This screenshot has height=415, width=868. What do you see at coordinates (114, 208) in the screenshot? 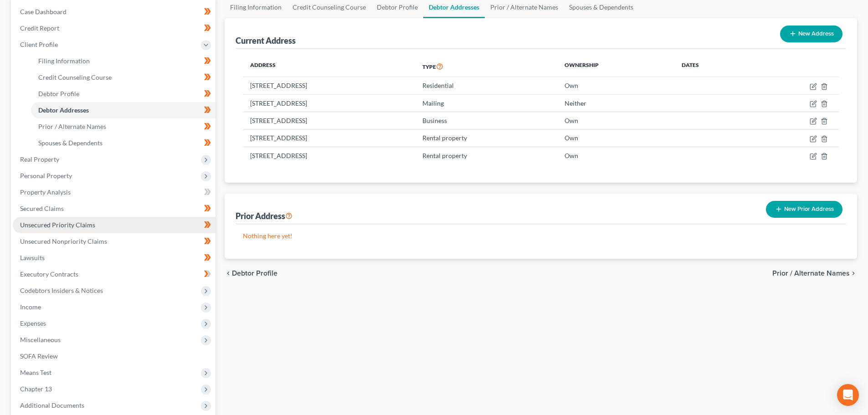
I see `a: Secured Claims` at bounding box center [114, 208].